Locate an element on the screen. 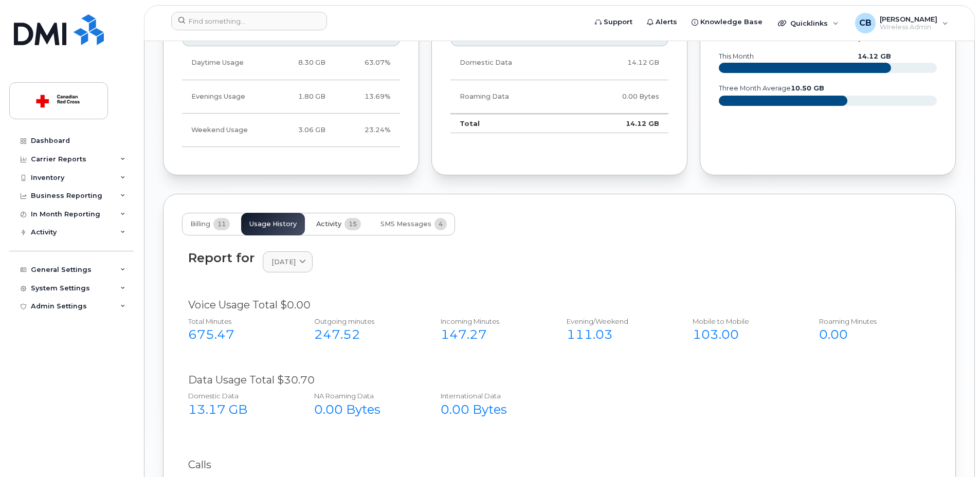 This screenshot has width=980, height=477. tr: Weekdays from 6:00pm to 8:00am is located at coordinates (291, 97).